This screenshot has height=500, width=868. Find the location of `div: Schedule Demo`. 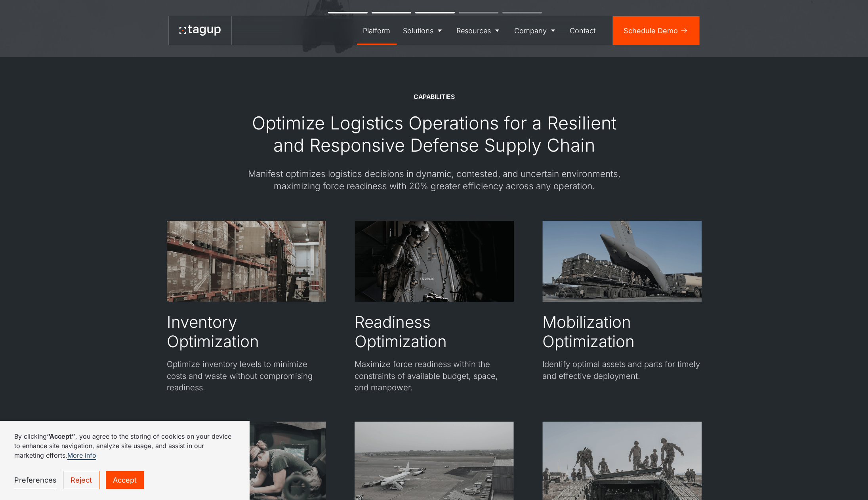

div: Schedule Demo is located at coordinates (651, 31).